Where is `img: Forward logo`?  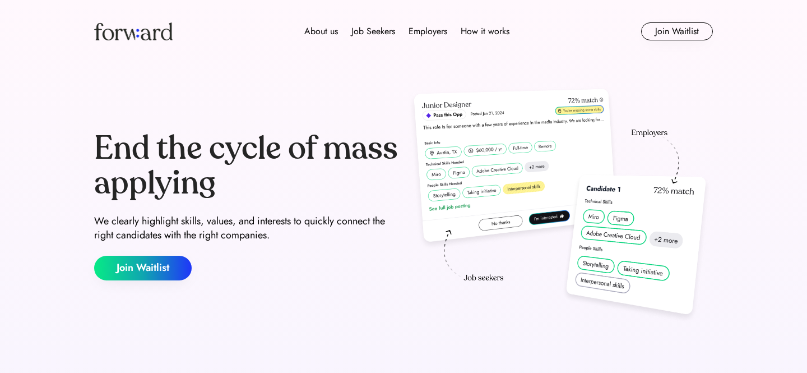 img: Forward logo is located at coordinates (133, 31).